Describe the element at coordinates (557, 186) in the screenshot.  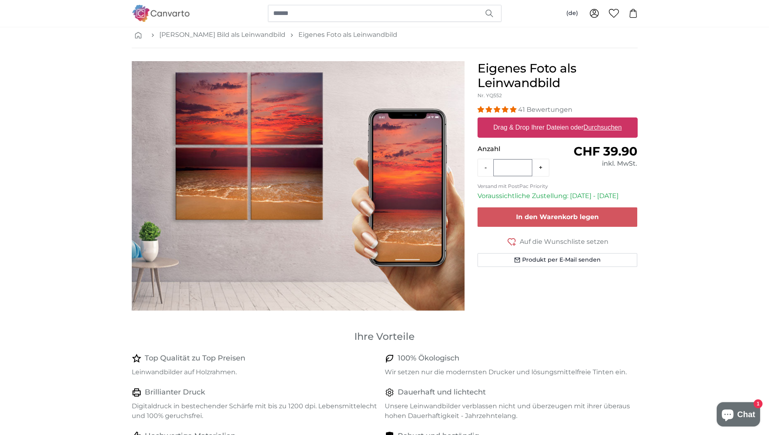
I see `p: Versand mit PostPac Priority` at that location.